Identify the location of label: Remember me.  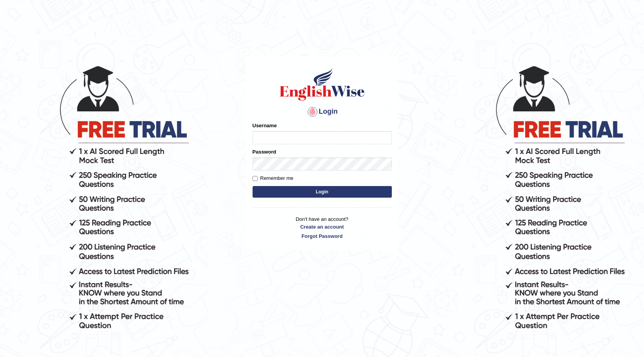
(273, 178).